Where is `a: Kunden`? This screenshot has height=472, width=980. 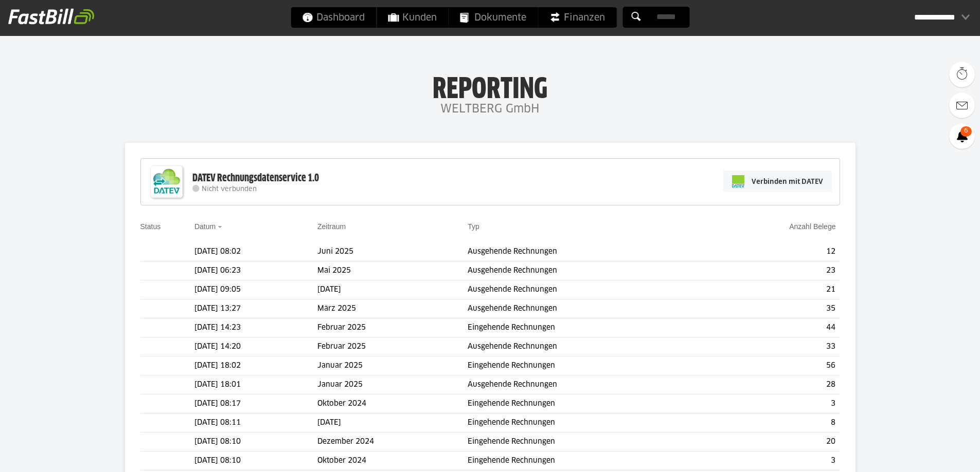 a: Kunden is located at coordinates (412, 18).